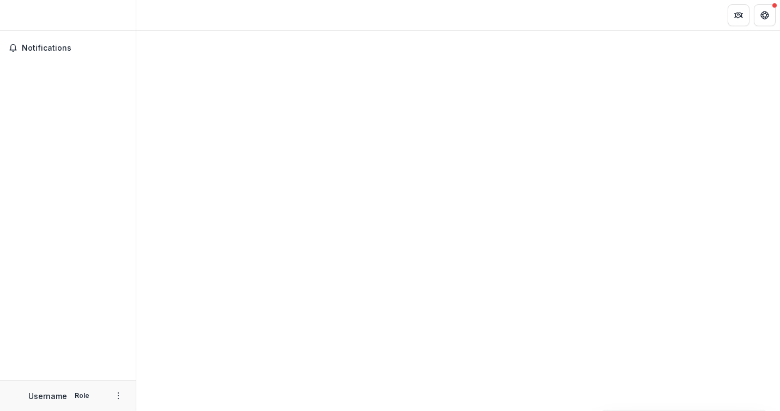 The image size is (780, 411). What do you see at coordinates (47, 396) in the screenshot?
I see `p: Username` at bounding box center [47, 396].